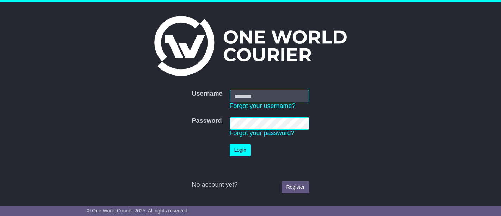  Describe the element at coordinates (138, 211) in the screenshot. I see `span: © One World Courier 2025. All rights reserved.` at that location.